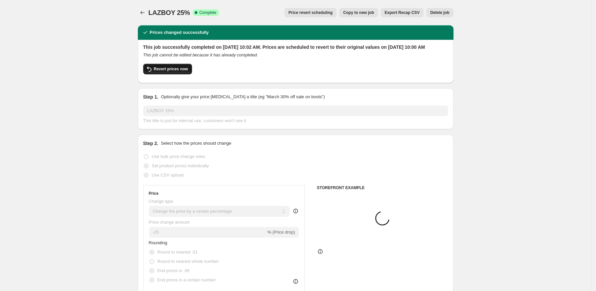  Describe the element at coordinates (151, 97) in the screenshot. I see `h2: Step 1.` at that location.